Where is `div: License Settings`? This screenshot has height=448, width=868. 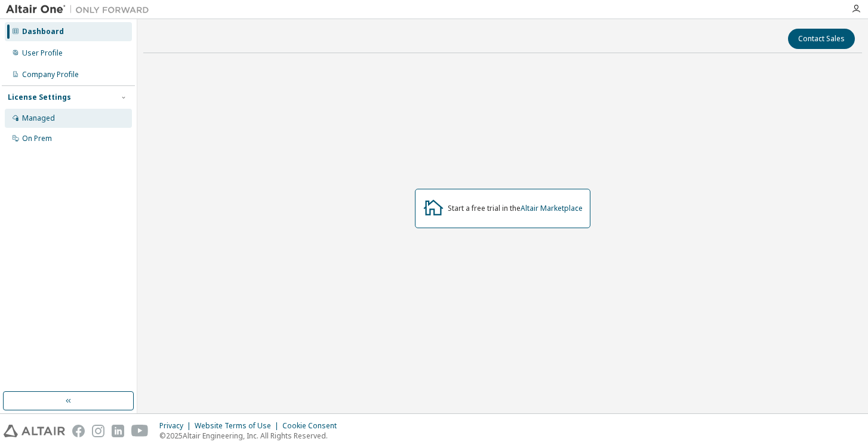 div: License Settings is located at coordinates (39, 98).